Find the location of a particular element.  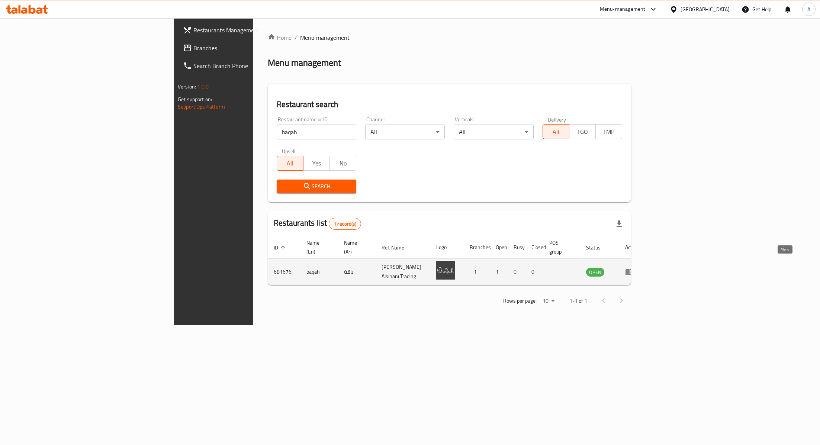

th: Branches is located at coordinates (477, 247).